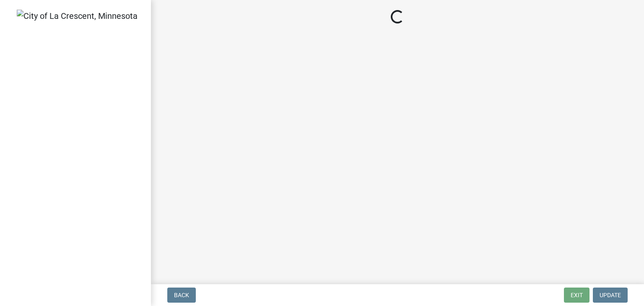 This screenshot has width=644, height=306. Describe the element at coordinates (182, 295) in the screenshot. I see `button: Back` at that location.